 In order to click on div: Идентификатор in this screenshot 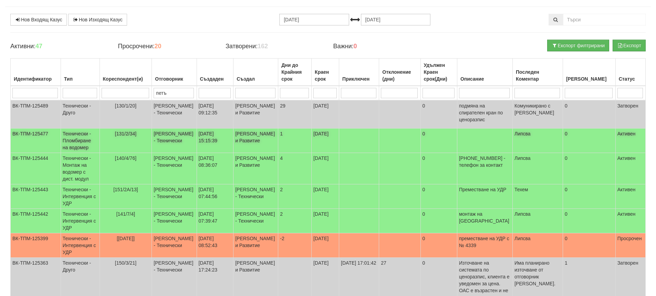, I will do `click(35, 79)`.